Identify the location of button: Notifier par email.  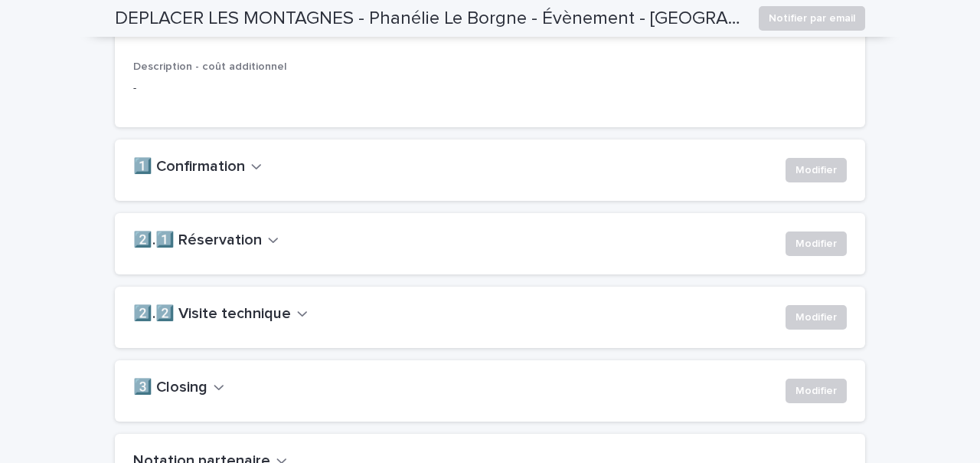
(811, 19).